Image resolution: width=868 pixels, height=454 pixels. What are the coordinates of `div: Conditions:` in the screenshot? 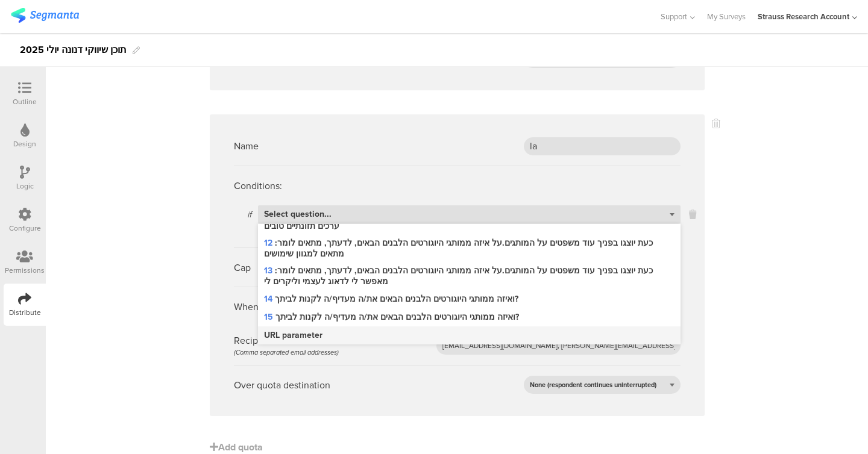 It's located at (457, 186).